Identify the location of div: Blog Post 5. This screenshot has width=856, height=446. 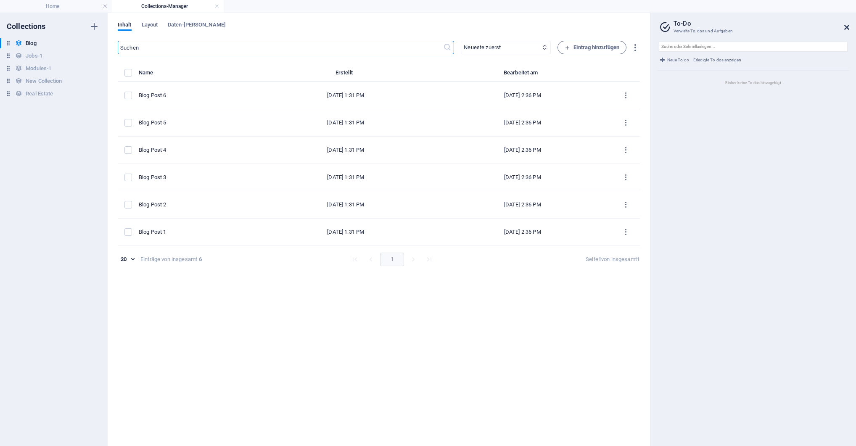
(195, 123).